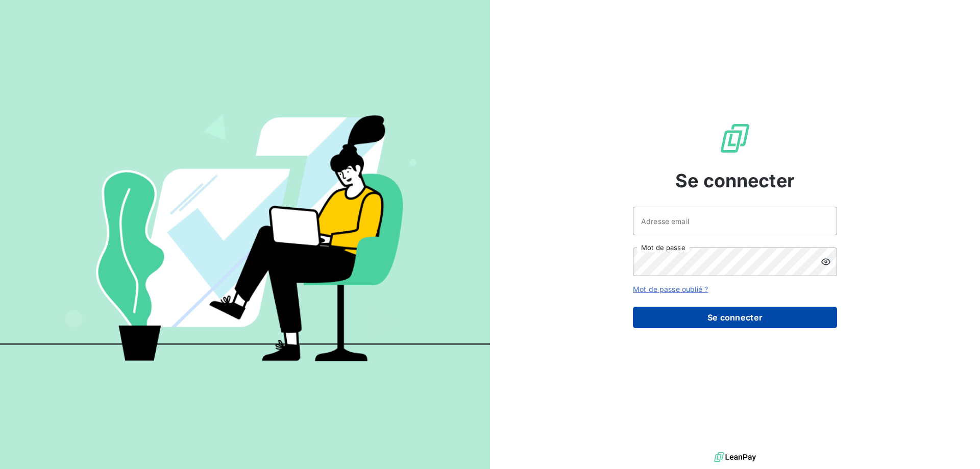 The height and width of the screenshot is (469, 980). Describe the element at coordinates (735, 221) in the screenshot. I see `input: placeholder` at that location.